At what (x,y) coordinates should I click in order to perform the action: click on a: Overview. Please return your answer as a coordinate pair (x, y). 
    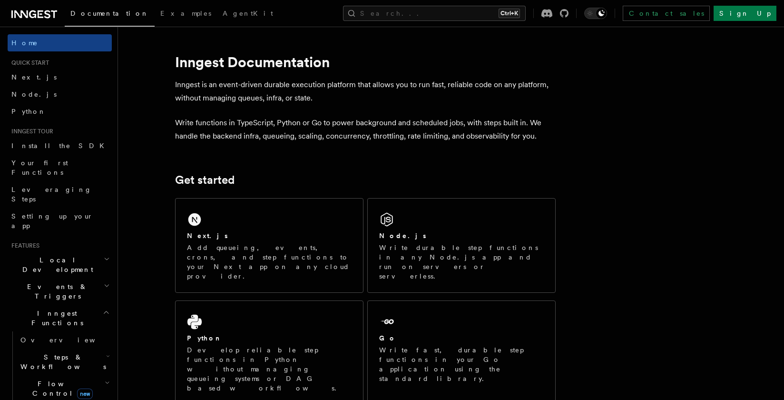
    Looking at the image, I should click on (64, 340).